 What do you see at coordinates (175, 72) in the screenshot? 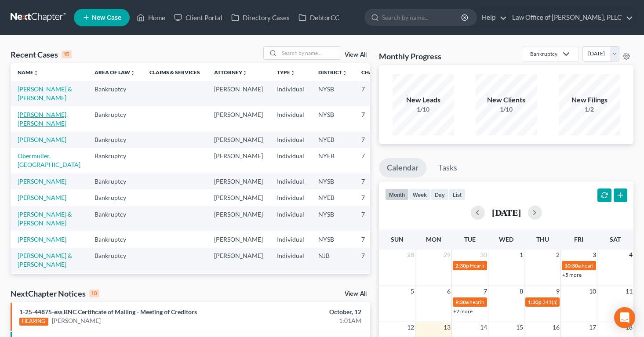
I see `th: Claims & Services` at bounding box center [175, 72].